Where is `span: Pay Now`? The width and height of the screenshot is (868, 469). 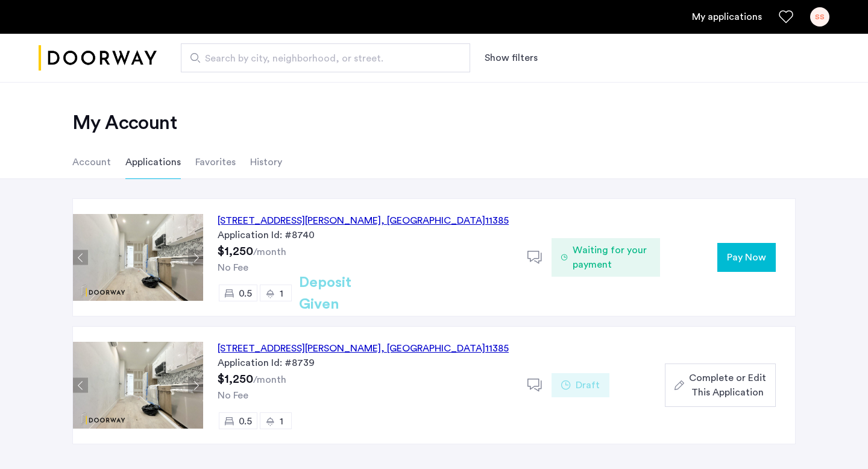 span: Pay Now is located at coordinates (746, 258).